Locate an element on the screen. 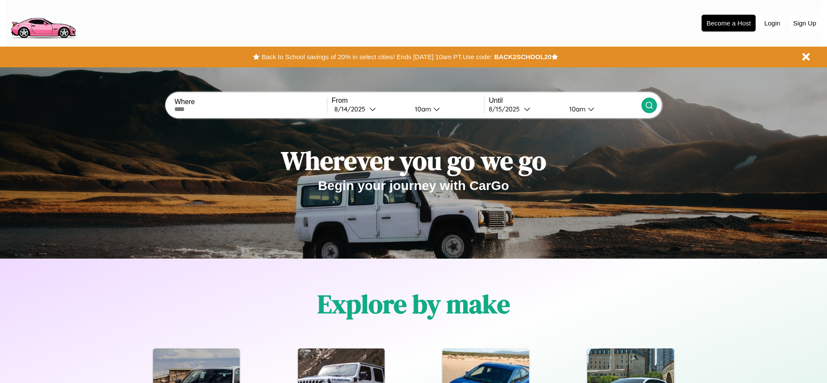  label: From is located at coordinates (408, 101).